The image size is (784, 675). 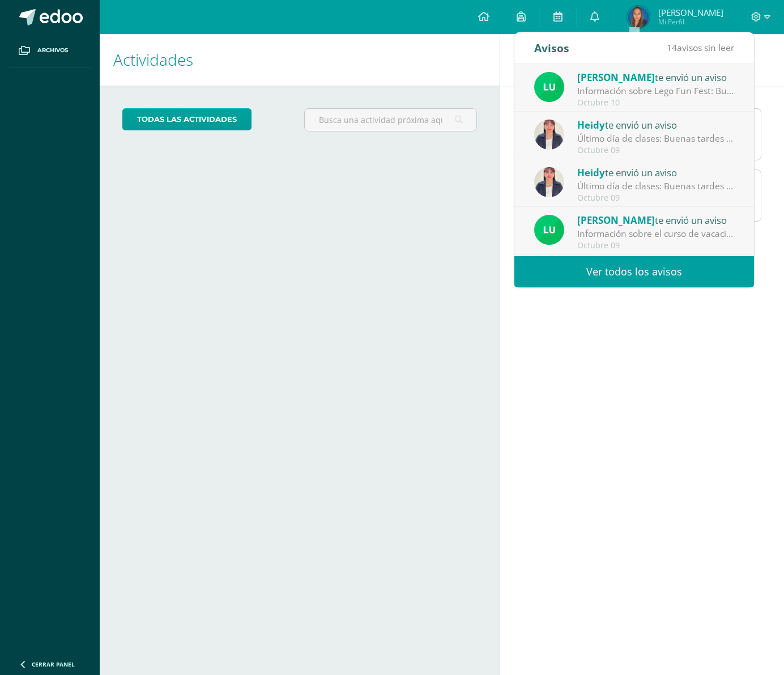 I want to click on img: c98861fec1eb543e60c1b65b43af6348.png, so click(x=638, y=17).